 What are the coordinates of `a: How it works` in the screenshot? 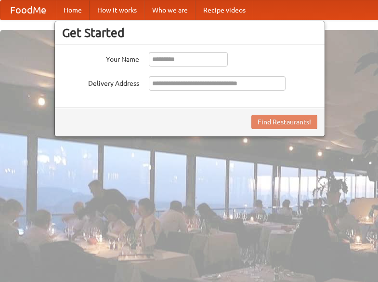 It's located at (117, 10).